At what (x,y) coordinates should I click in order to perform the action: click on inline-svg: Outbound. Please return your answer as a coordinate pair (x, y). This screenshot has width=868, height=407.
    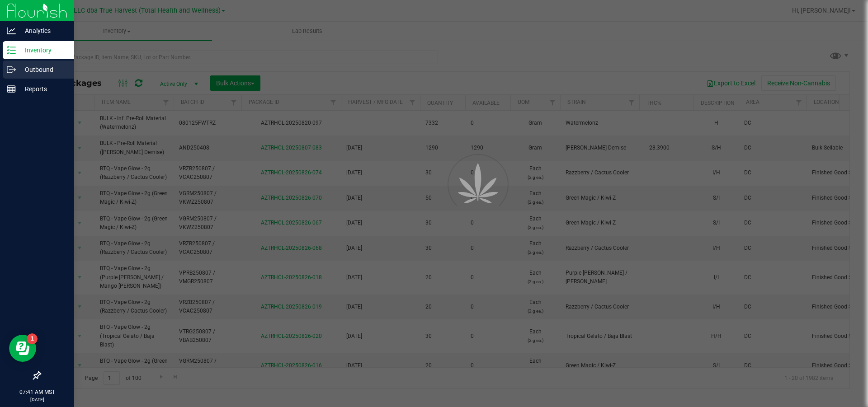
    Looking at the image, I should click on (11, 70).